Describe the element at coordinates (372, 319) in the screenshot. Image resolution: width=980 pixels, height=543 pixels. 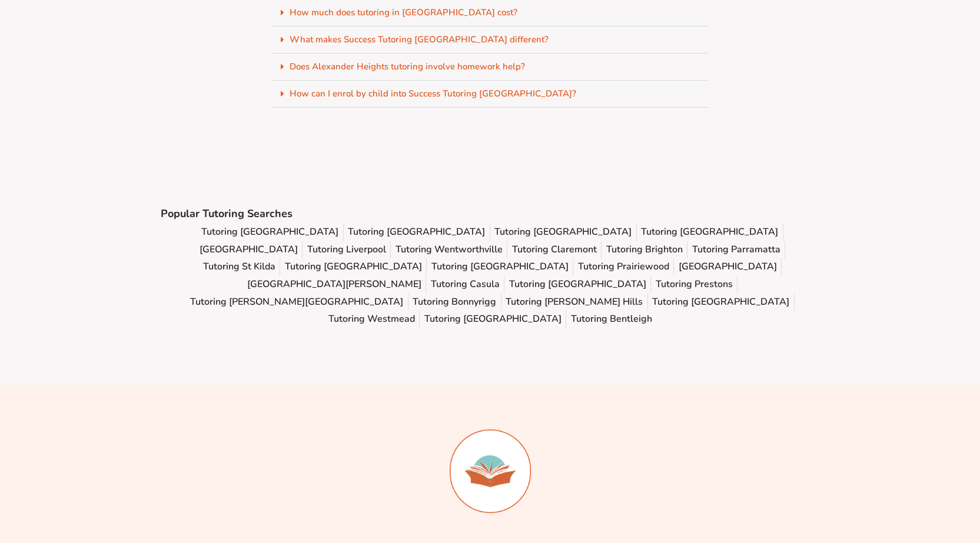
I see `a: Tutoring Westmead` at that location.